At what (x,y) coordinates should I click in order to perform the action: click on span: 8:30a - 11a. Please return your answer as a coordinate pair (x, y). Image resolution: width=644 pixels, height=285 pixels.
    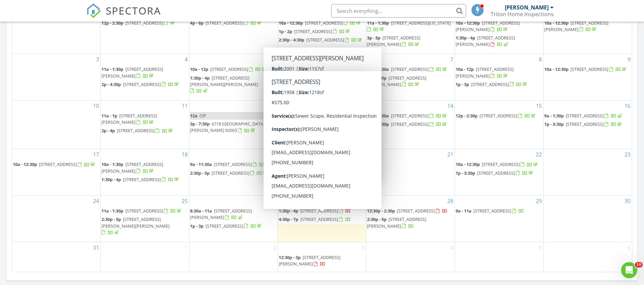
    Looking at the image, I should click on (201, 211).